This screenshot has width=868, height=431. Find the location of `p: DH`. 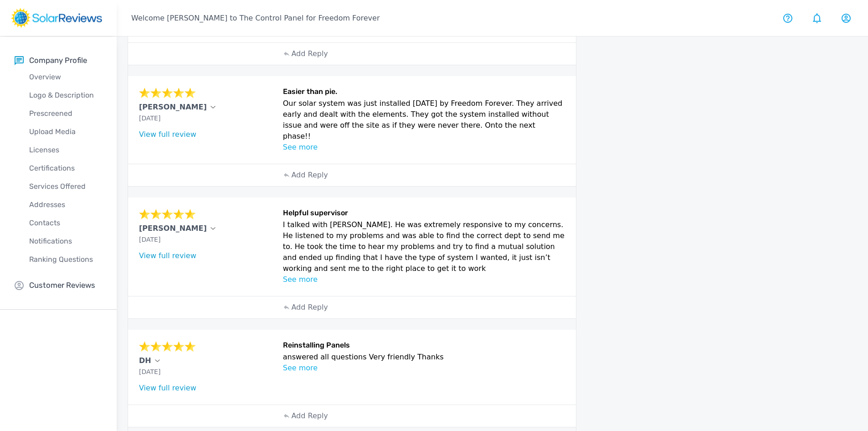

p: DH is located at coordinates (145, 361).